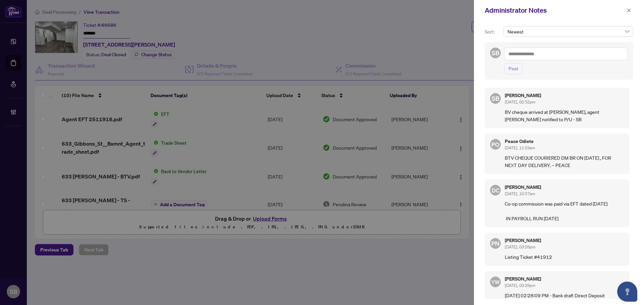 This screenshot has width=644, height=305. I want to click on button: Post, so click(513, 69).